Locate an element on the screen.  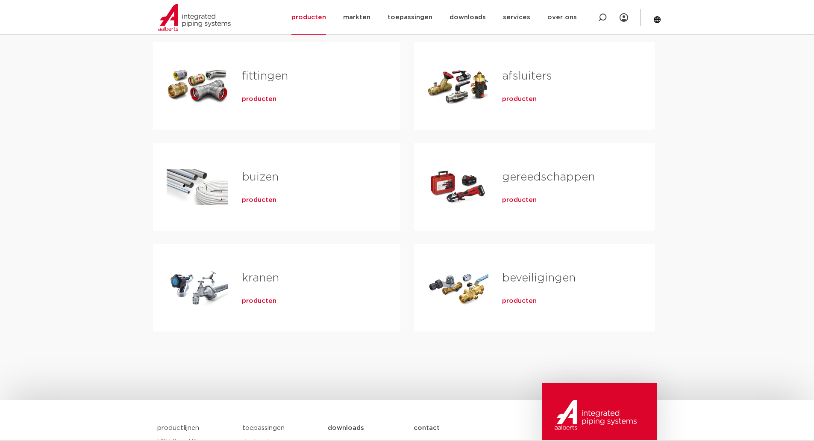
a: fittingen is located at coordinates (265, 76).